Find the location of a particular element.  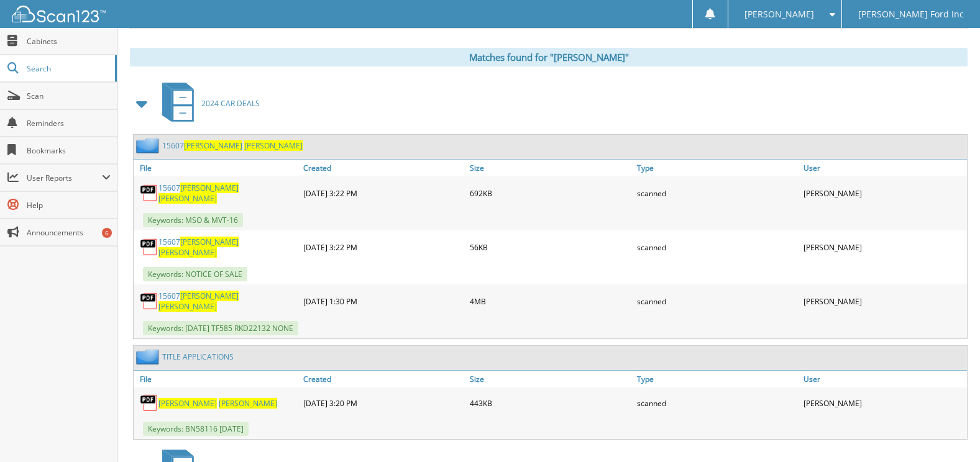

div: 56KB is located at coordinates (550, 247).